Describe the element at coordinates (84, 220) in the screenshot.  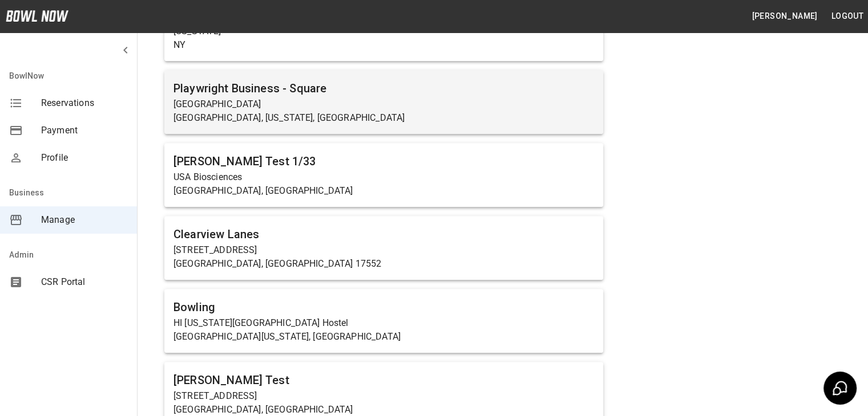
I see `span: Manage` at that location.